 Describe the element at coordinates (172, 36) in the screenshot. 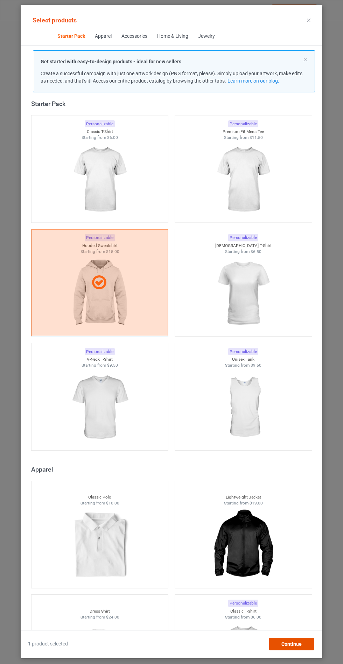

I see `div: Home & Living` at that location.